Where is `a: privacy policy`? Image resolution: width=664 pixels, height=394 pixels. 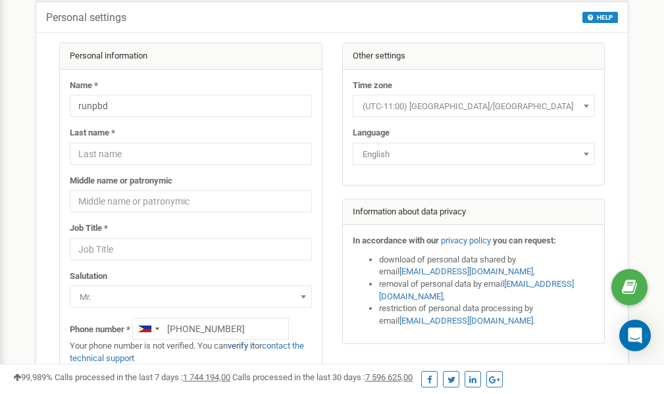 a: privacy policy is located at coordinates (466, 240).